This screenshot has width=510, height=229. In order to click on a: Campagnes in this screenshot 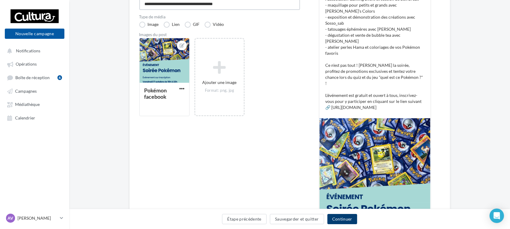, I will do `click(35, 91)`.